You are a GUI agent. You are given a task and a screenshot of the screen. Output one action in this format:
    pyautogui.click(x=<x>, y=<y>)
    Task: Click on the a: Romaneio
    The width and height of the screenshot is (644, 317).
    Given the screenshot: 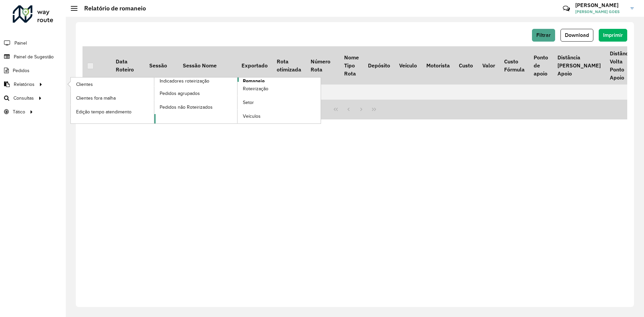 What is the action you would take?
    pyautogui.click(x=237, y=100)
    